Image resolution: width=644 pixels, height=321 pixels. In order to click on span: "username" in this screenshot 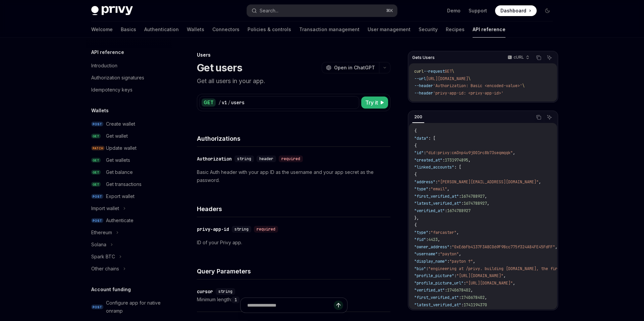, I will do `click(426, 254)`.